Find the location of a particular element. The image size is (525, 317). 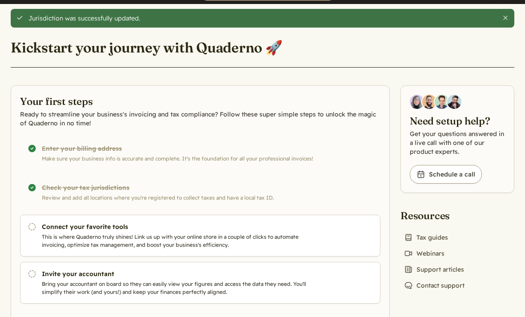

a: Webinars is located at coordinates (424, 254).